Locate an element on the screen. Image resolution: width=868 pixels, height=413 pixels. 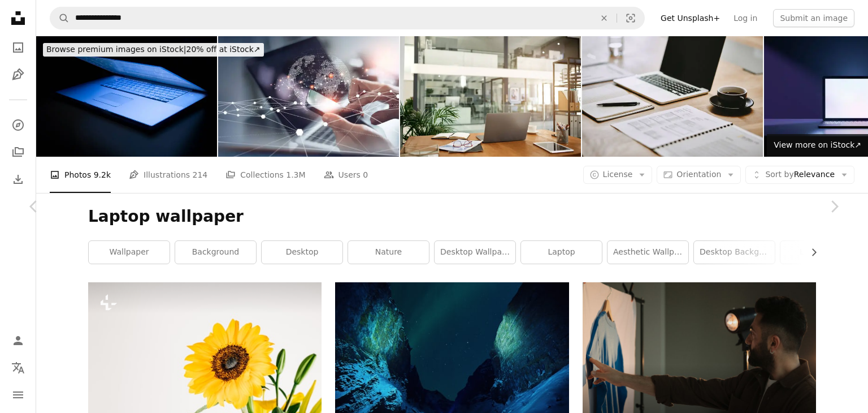
a: wallpaper is located at coordinates (129, 252).